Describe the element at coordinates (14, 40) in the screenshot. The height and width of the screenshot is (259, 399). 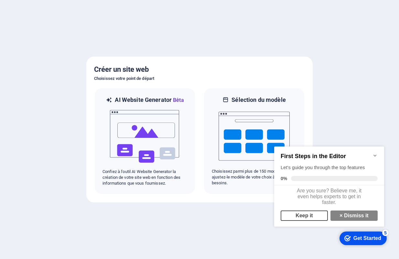
I see `span: 0%` at that location.